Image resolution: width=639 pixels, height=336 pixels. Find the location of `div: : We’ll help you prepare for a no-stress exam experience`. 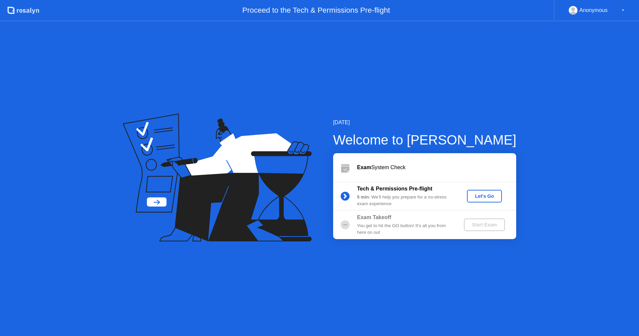

div: : We’ll help you prepare for a no-stress exam experience is located at coordinates (405, 200).